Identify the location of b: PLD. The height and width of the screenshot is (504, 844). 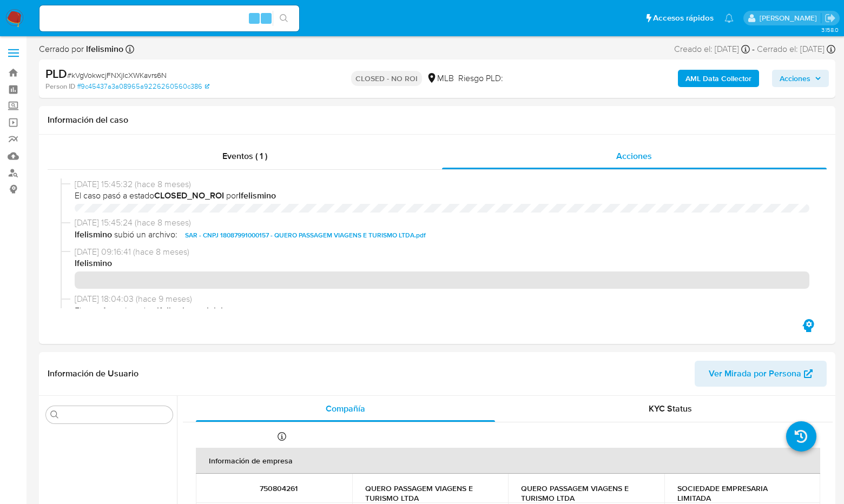
(56, 73).